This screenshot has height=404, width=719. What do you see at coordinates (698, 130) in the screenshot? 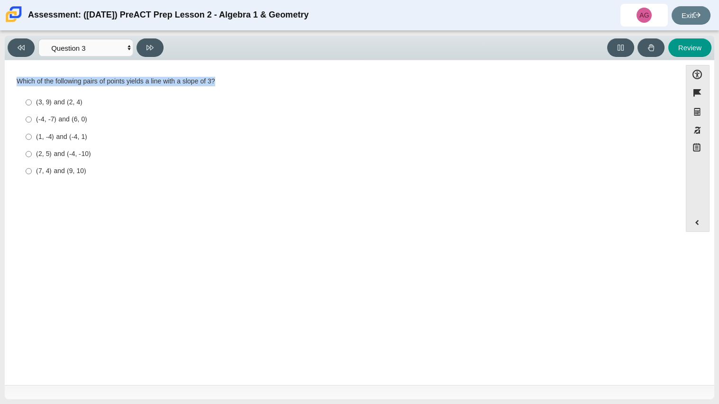
I see `button: Toggle response masking` at bounding box center [698, 130].